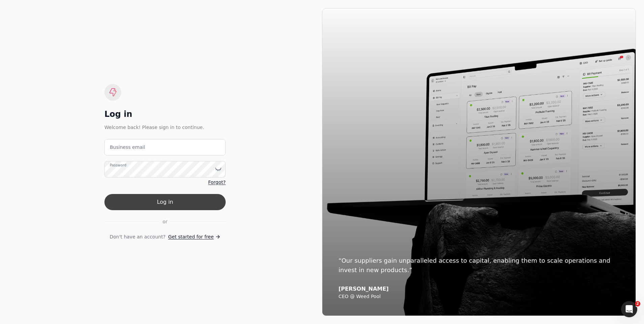  What do you see at coordinates (137, 237) in the screenshot?
I see `span: Don't have an account?` at bounding box center [137, 237].